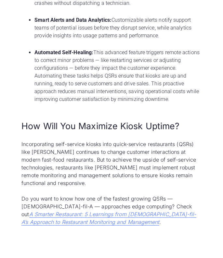 This screenshot has width=223, height=258. What do you see at coordinates (73, 20) in the screenshot?
I see `strong: Smart Alerts and Data Analytics:` at bounding box center [73, 20].